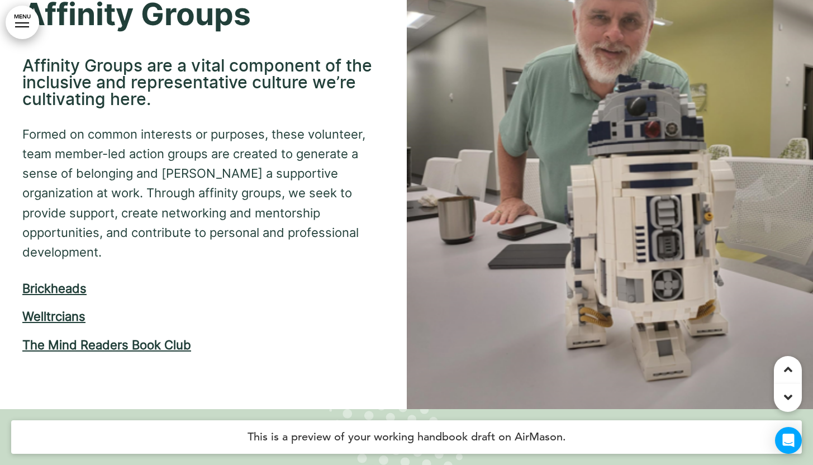 Image resolution: width=813 pixels, height=465 pixels. I want to click on a: Welltrcians, so click(54, 316).